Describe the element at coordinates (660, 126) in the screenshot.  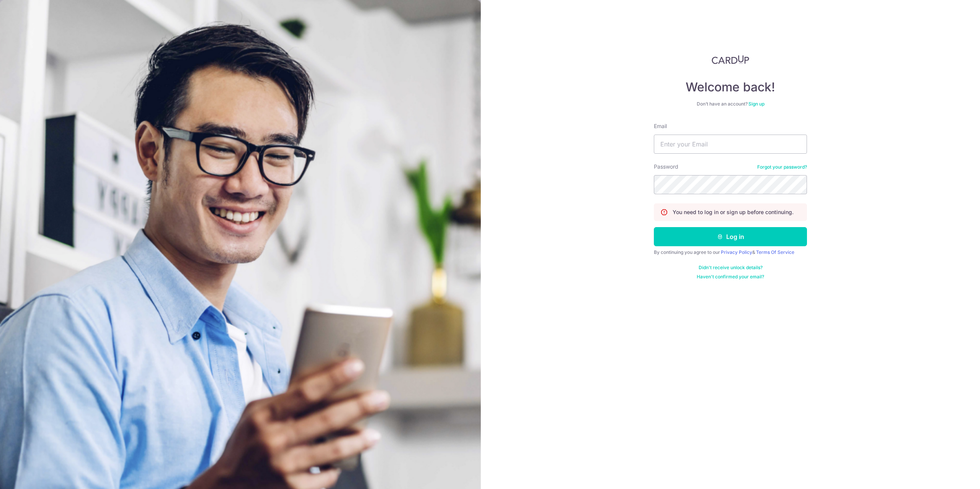
I see `label: Email` at that location.